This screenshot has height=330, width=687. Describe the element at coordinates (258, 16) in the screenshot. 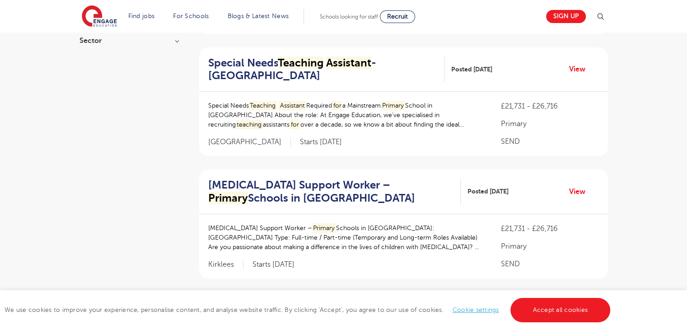

I see `a: Blogs & Latest News` at that location.